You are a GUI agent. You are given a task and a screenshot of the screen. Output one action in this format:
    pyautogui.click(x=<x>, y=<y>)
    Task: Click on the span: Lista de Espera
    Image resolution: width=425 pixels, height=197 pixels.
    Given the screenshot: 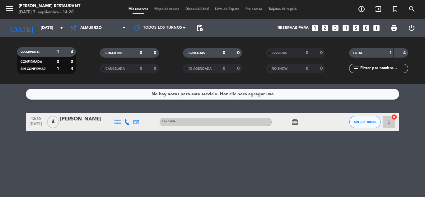 What is the action you would take?
    pyautogui.click(x=227, y=9)
    